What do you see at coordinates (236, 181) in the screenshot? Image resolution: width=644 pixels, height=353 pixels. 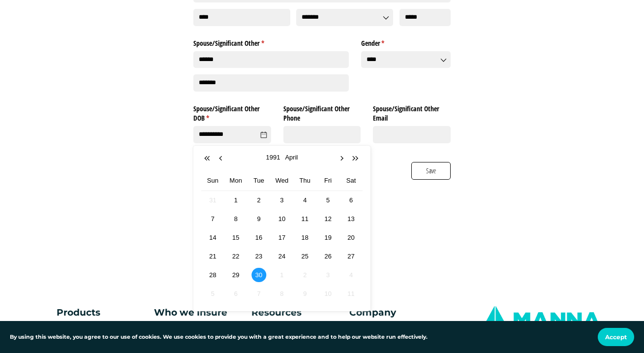 I see `th: Mon` at bounding box center [236, 181].